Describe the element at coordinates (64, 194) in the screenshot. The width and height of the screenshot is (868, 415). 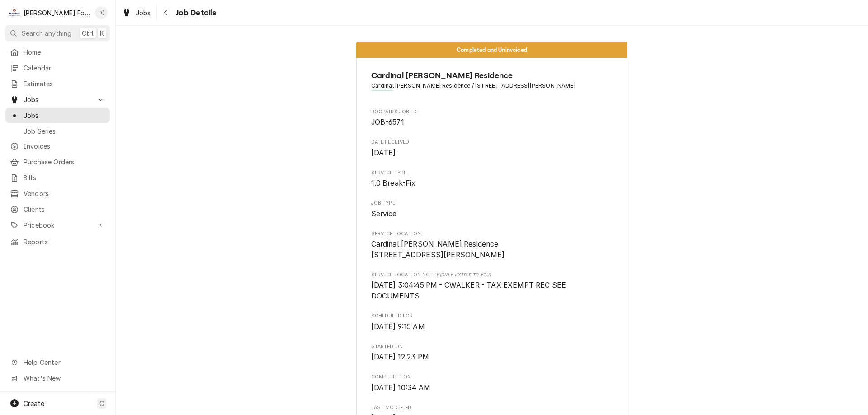
I see `span: Vendors` at that location.